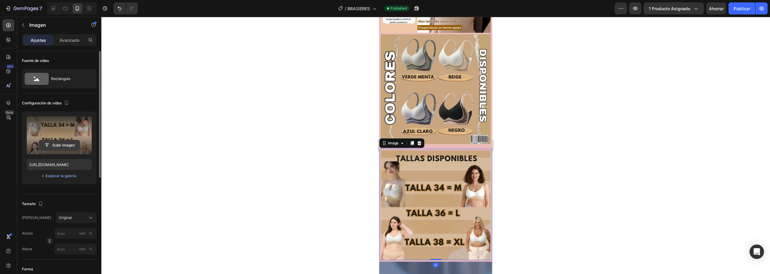 The height and width of the screenshot is (274, 770). What do you see at coordinates (741, 8) in the screenshot?
I see `button: Publicar` at bounding box center [741, 8].